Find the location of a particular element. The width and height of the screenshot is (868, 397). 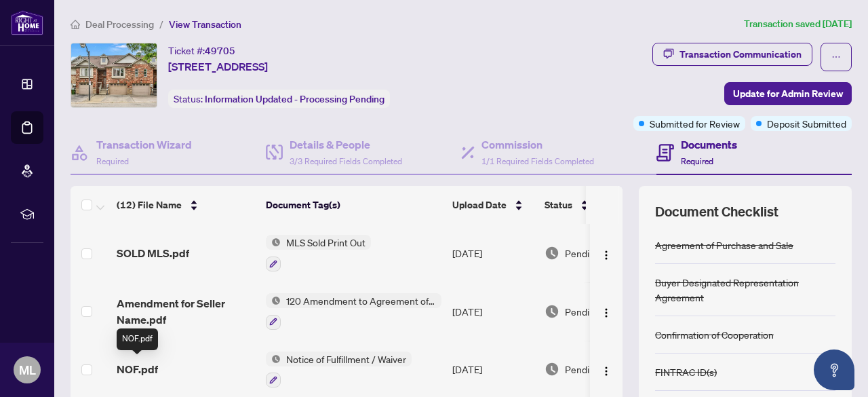

span: Status is located at coordinates (558, 205).